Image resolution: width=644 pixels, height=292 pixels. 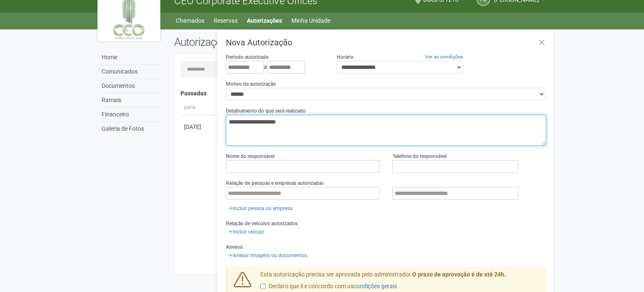 I want to click on th: Data, so click(x=199, y=108).